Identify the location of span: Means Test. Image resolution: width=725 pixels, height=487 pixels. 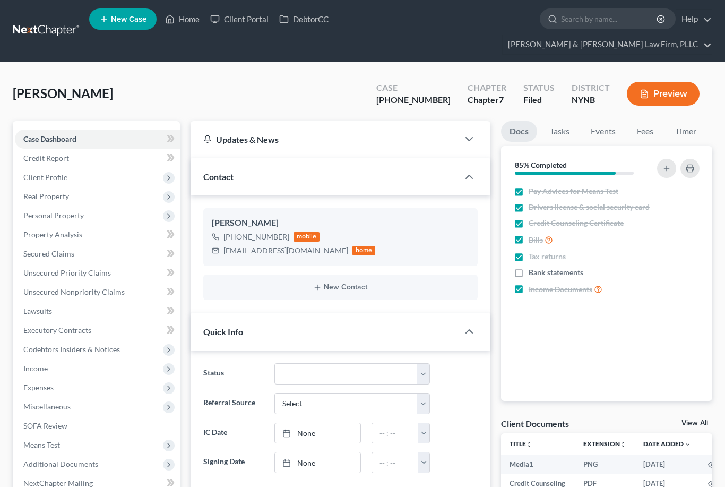
(41, 444).